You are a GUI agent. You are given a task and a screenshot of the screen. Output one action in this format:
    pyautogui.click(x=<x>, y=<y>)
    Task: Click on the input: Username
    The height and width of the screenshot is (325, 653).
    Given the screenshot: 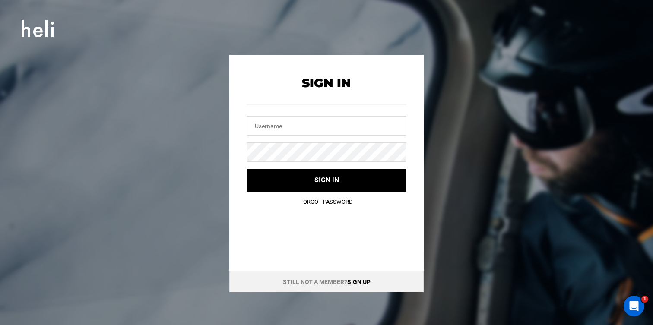 What is the action you would take?
    pyautogui.click(x=327, y=126)
    